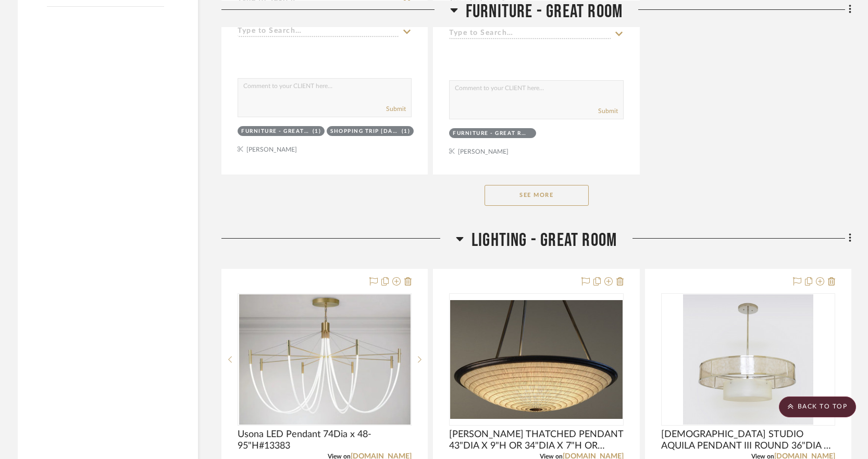 Image resolution: width=868 pixels, height=459 pixels. Describe the element at coordinates (536, 360) in the screenshot. I see `div: 0` at that location.